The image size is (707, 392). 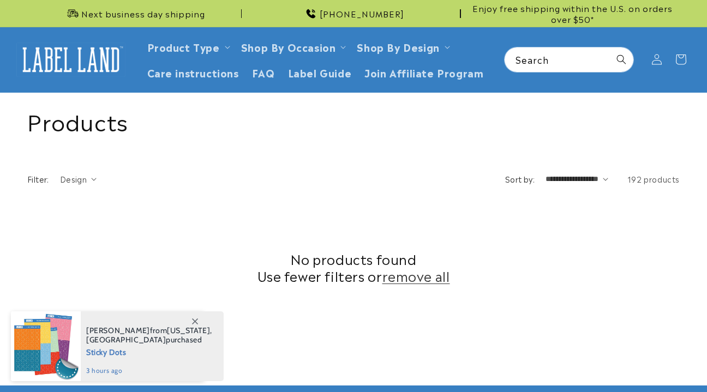 What do you see at coordinates (572, 13) in the screenshot?
I see `span: Enjoy free shipping within the U.S. on orders over $50*` at bounding box center [572, 13].